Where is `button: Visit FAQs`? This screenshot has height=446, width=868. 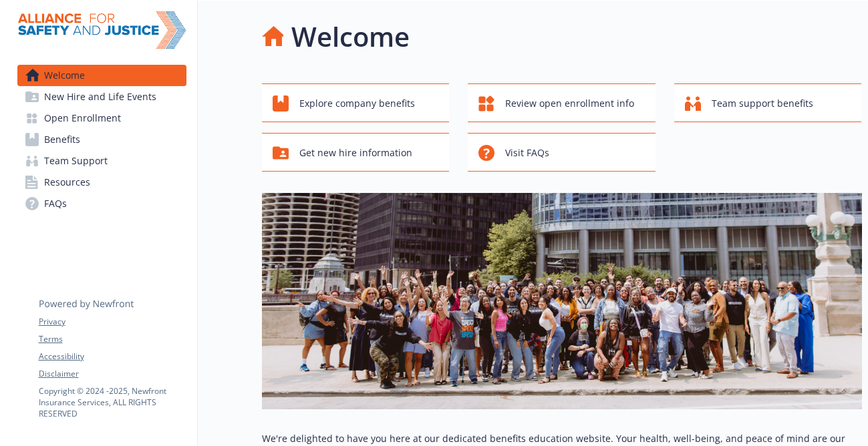 button: Visit FAQs is located at coordinates (562, 152).